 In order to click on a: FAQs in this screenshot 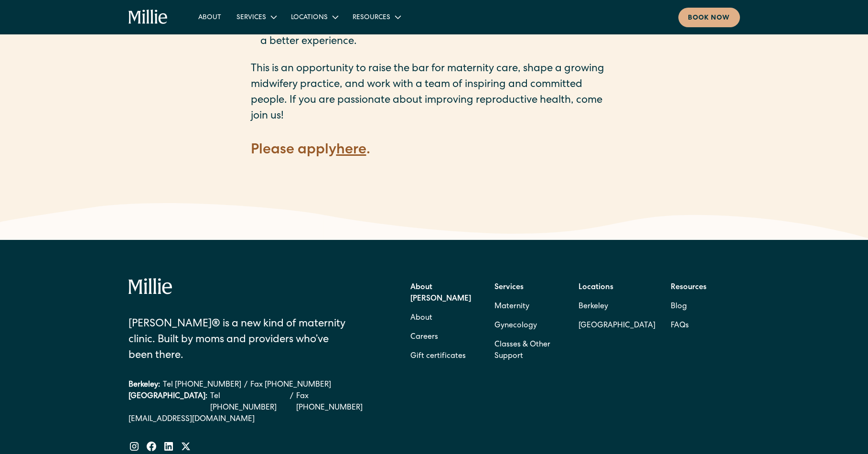, I will do `click(680, 326)`.